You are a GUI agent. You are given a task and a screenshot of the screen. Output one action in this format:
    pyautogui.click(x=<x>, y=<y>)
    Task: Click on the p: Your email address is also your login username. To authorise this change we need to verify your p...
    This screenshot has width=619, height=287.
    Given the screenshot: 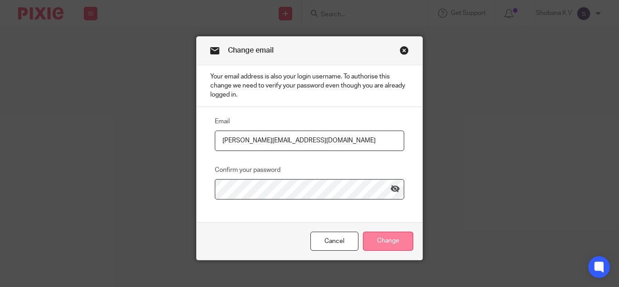 What is the action you would take?
    pyautogui.click(x=310, y=86)
    